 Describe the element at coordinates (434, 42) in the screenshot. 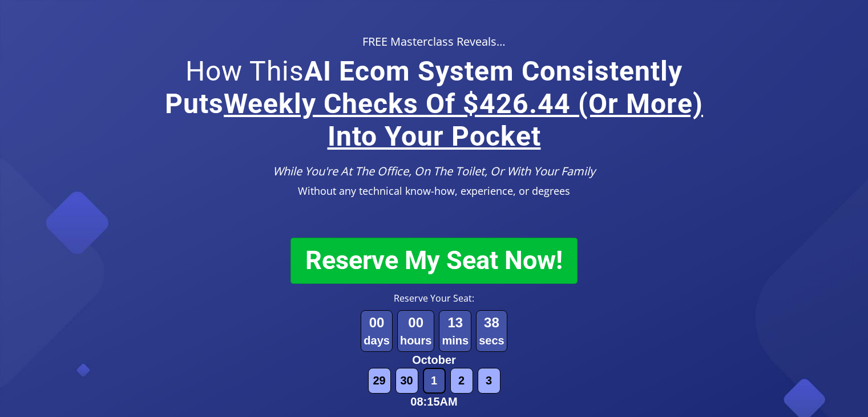

I see `div: FREE Masterclass Reveals…` at that location.